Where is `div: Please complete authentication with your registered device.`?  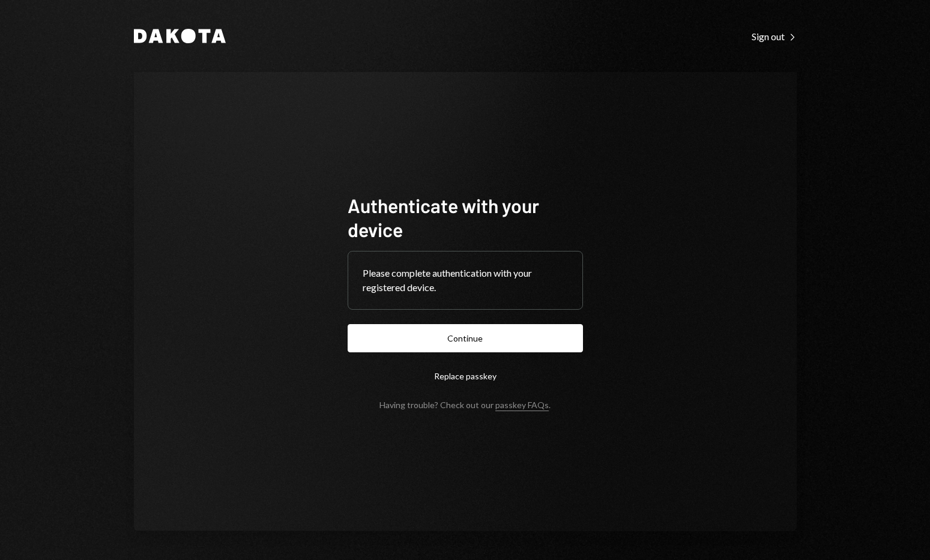 div: Please complete authentication with your registered device. is located at coordinates (465, 280).